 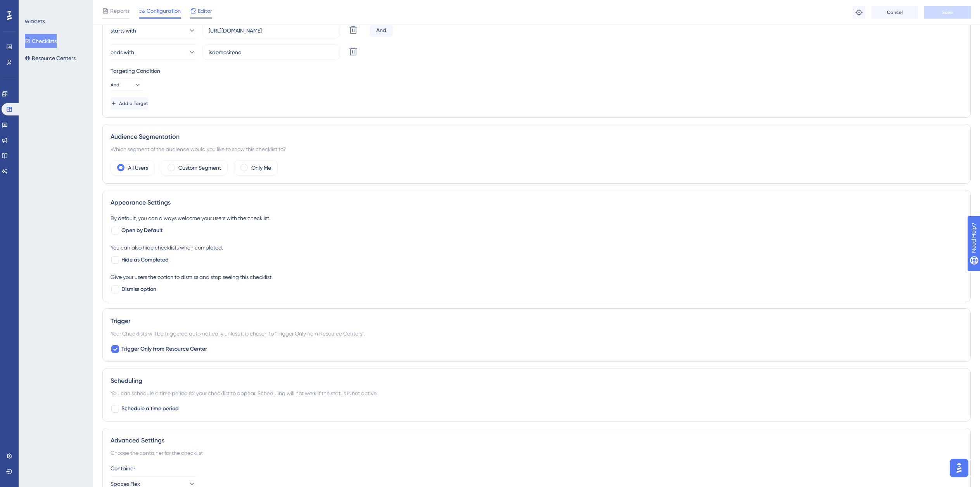 What do you see at coordinates (536, 149) in the screenshot?
I see `div: Which segment of the audience would you like to show this checklist to?` at bounding box center [536, 149].